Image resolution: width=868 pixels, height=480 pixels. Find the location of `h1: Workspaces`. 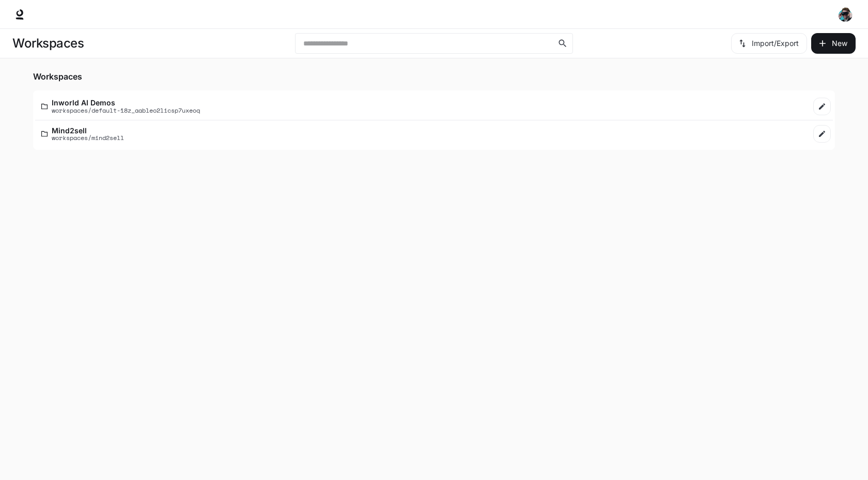

h1: Workspaces is located at coordinates (48, 44).